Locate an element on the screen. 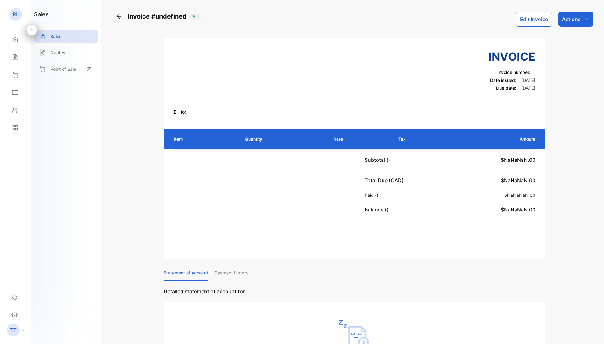 Image resolution: width=604 pixels, height=344 pixels. p: Bill to: is located at coordinates (180, 112).